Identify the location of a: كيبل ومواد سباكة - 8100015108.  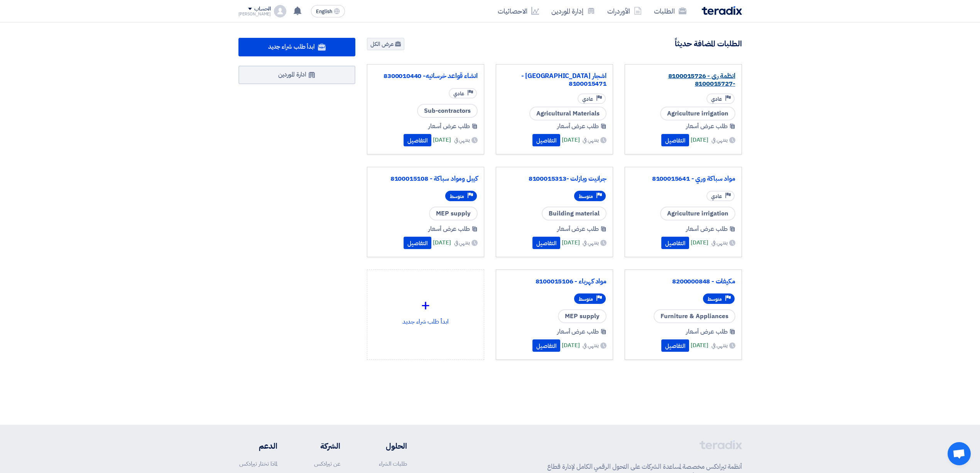
(425, 179).